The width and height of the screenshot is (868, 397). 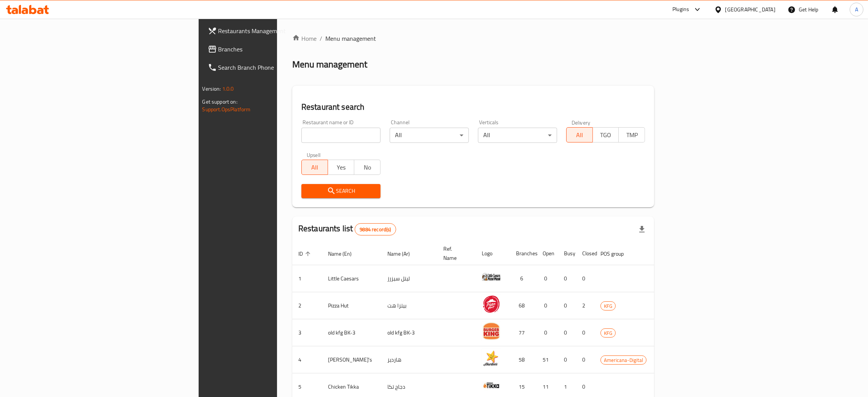 What do you see at coordinates (547, 360) in the screenshot?
I see `td: 51` at bounding box center [547, 360].